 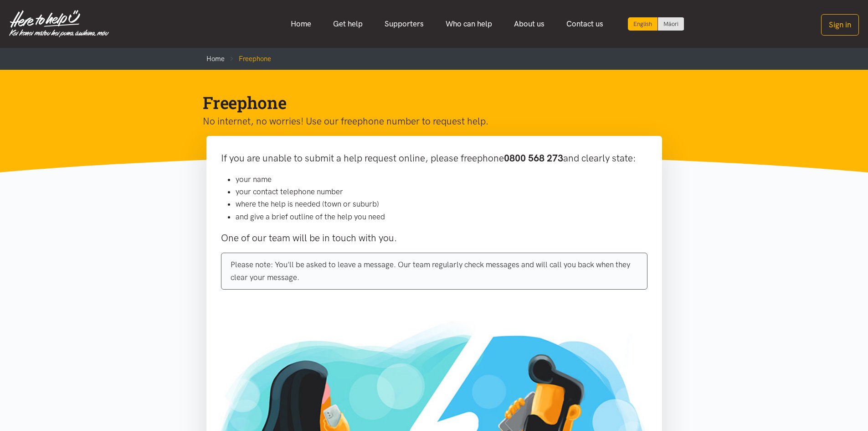 What do you see at coordinates (469, 24) in the screenshot?
I see `a: Who can help` at bounding box center [469, 24].